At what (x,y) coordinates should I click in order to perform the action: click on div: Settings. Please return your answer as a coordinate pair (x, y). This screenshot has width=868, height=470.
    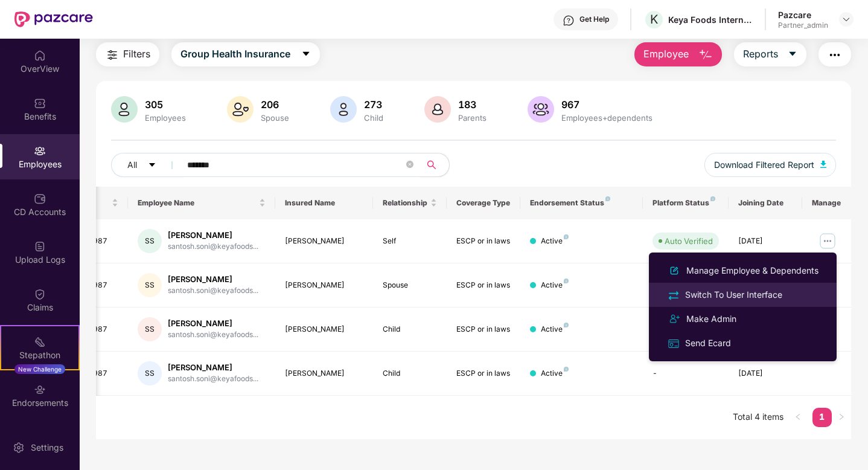
    Looking at the image, I should click on (47, 448).